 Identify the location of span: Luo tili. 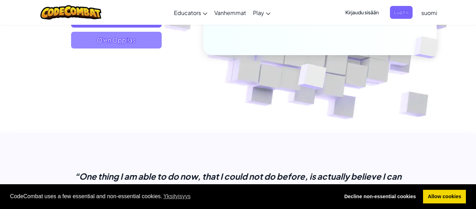
(401, 12).